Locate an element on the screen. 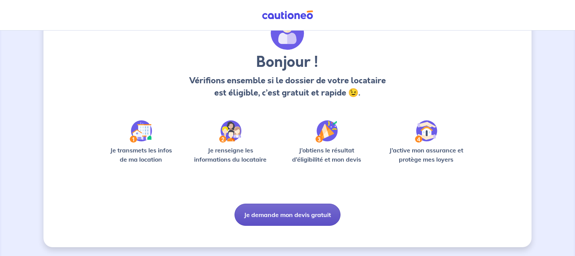 The width and height of the screenshot is (575, 256). img: /static/bfff1cf634d835d9112899e6a3df1a5d/Step-4.svg is located at coordinates (426, 131).